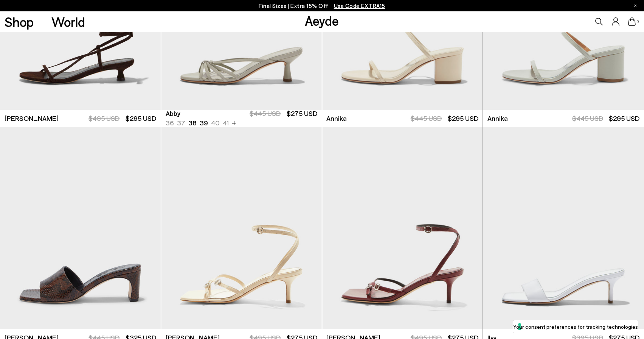  I want to click on ul: variant, so click(196, 122).